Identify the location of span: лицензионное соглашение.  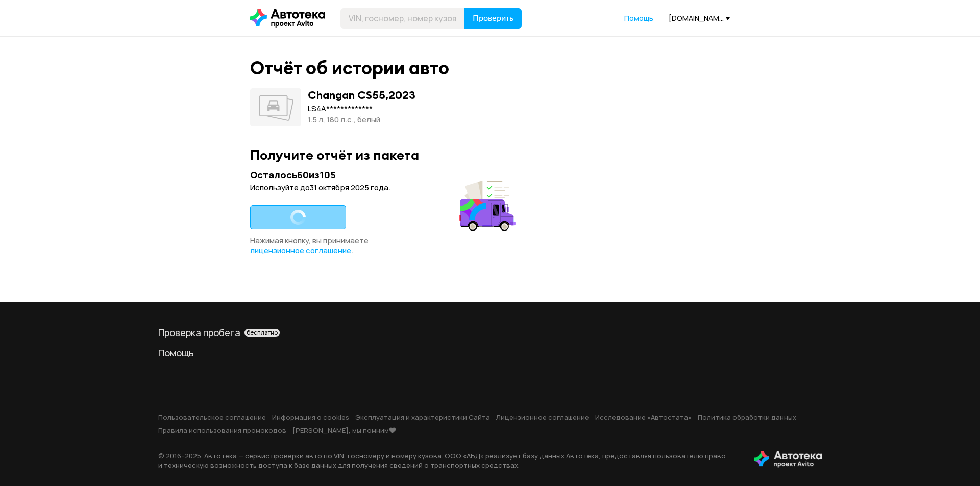
(300, 250).